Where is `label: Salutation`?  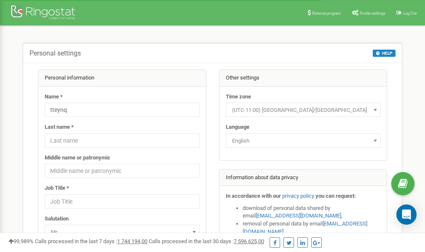 label: Salutation is located at coordinates (56, 219).